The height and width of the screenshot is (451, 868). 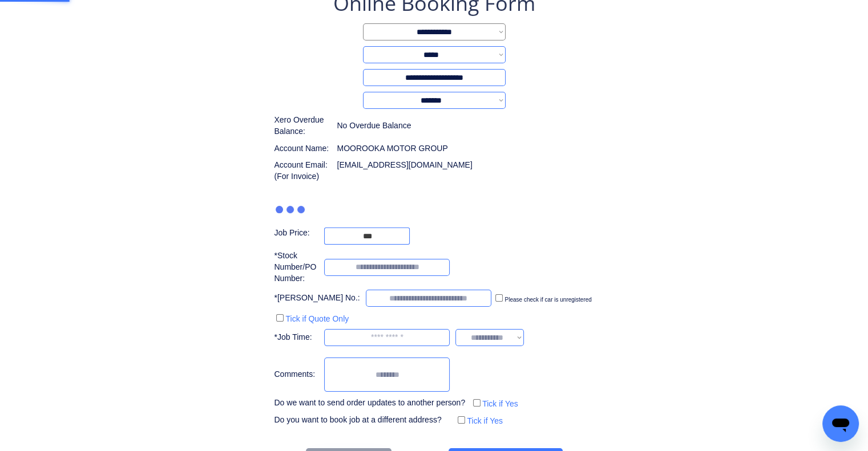 I want to click on div: *Job Time:, so click(x=296, y=338).